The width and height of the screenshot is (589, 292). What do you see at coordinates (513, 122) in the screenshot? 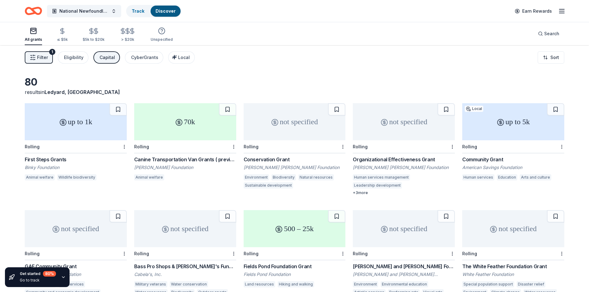
I see `div: up to 5k` at bounding box center [513, 122].